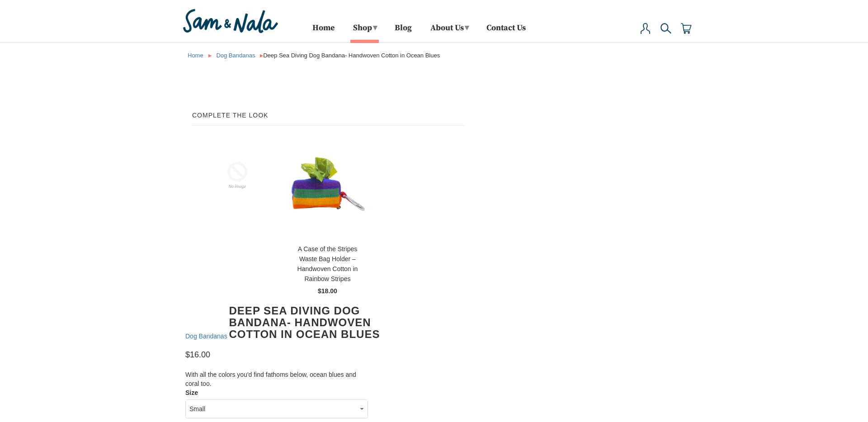  What do you see at coordinates (327, 291) in the screenshot?
I see `strong: $18.00` at bounding box center [327, 291].